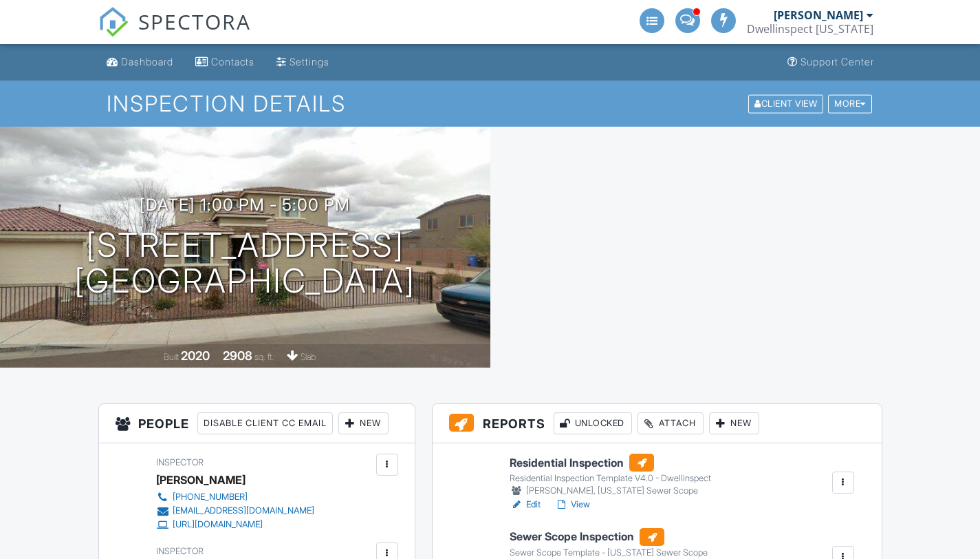 This screenshot has width=980, height=559. Describe the element at coordinates (525, 504) in the screenshot. I see `a: Edit` at that location.